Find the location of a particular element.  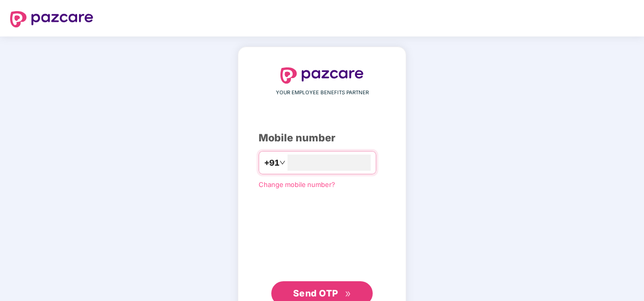

span: Change mobile number? is located at coordinates (297, 185).